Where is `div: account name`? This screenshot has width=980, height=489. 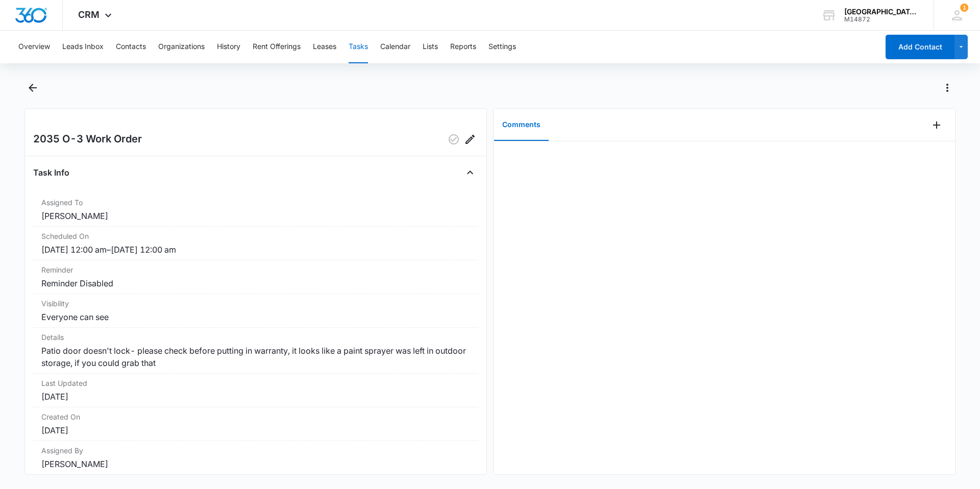
div: account name is located at coordinates (882, 11).